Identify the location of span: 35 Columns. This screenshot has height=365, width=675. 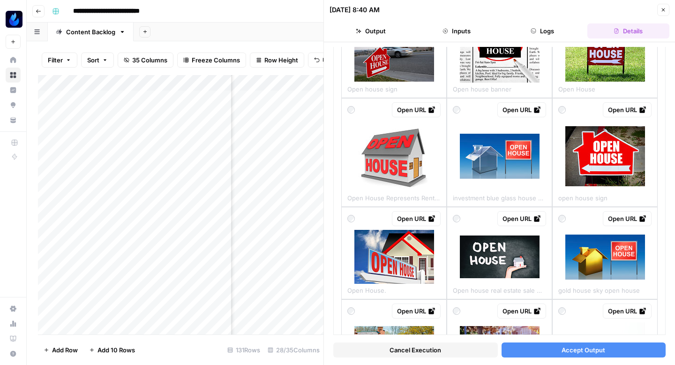
(150, 60).